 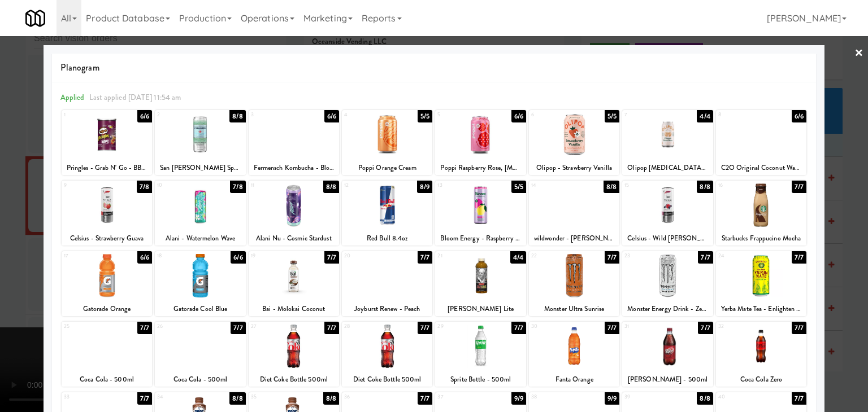 I want to click on div: Gatorade Orange, so click(x=107, y=309).